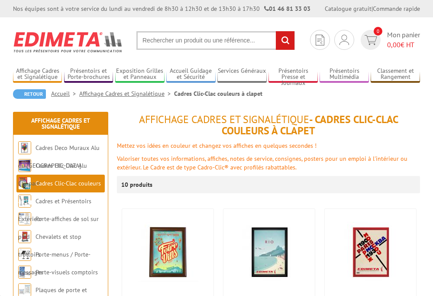 The width and height of the screenshot is (433, 296). I want to click on img: Edimeta, so click(68, 42).